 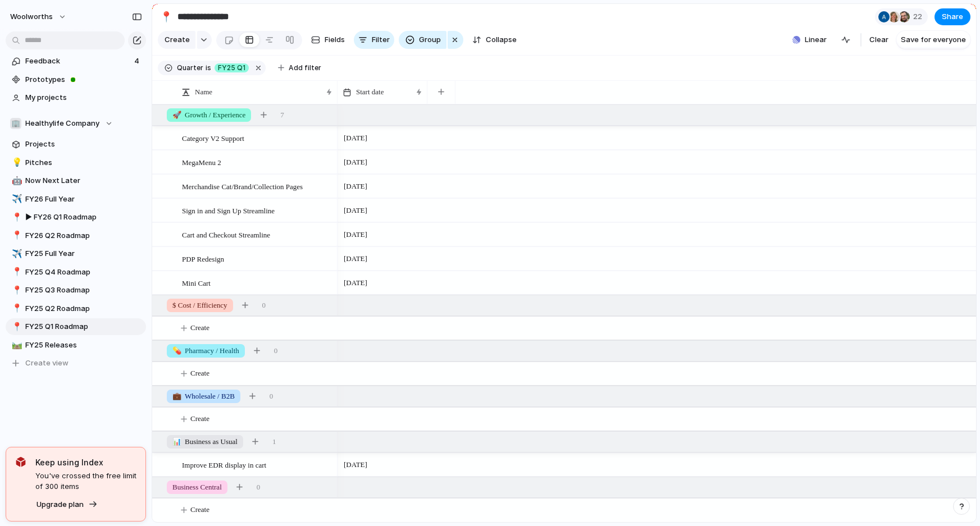 I want to click on span: FY25 Q4 Roadmap, so click(x=84, y=272).